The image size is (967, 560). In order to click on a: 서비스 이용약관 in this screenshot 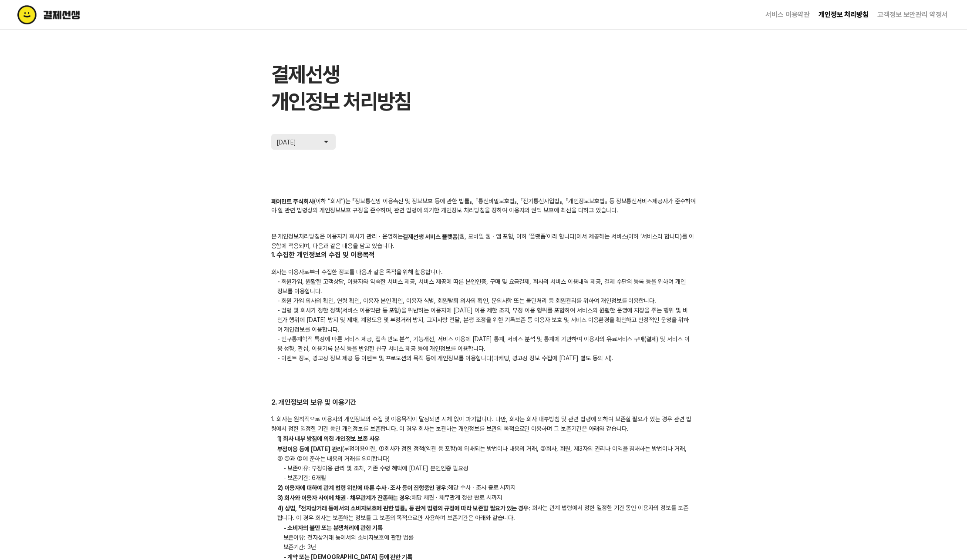, I will do `click(788, 14)`.